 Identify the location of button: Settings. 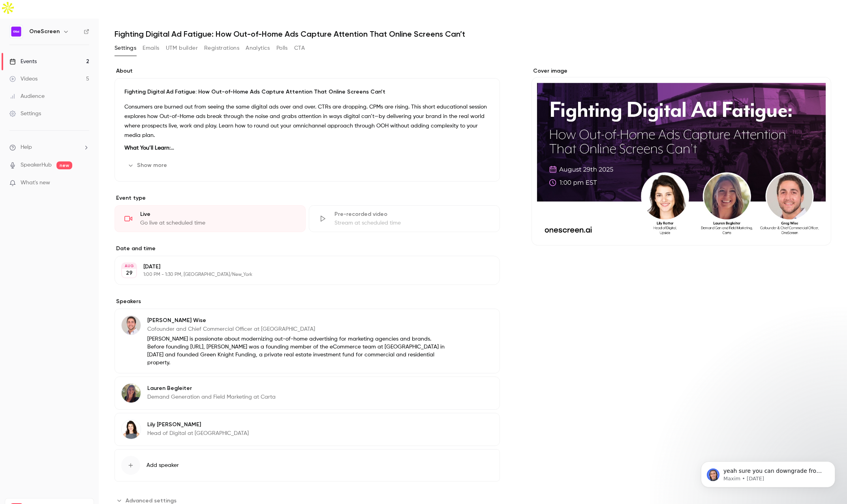
(125, 48).